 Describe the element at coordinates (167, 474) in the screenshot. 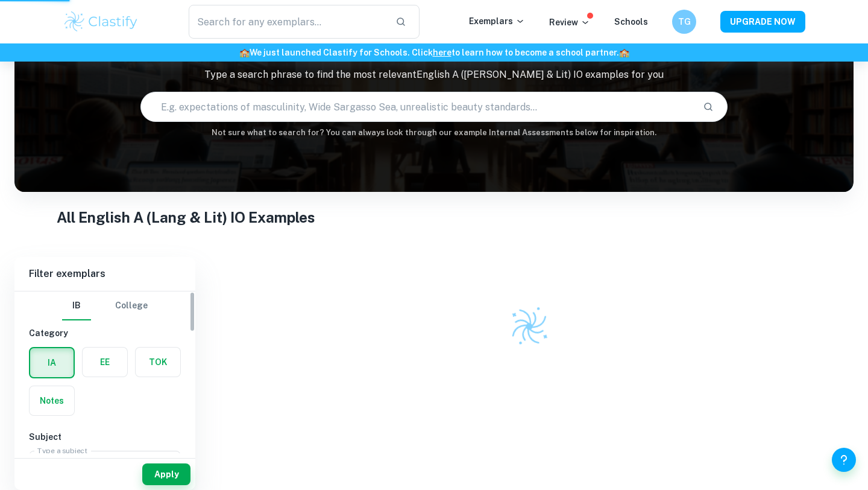

I see `button: Apply` at that location.